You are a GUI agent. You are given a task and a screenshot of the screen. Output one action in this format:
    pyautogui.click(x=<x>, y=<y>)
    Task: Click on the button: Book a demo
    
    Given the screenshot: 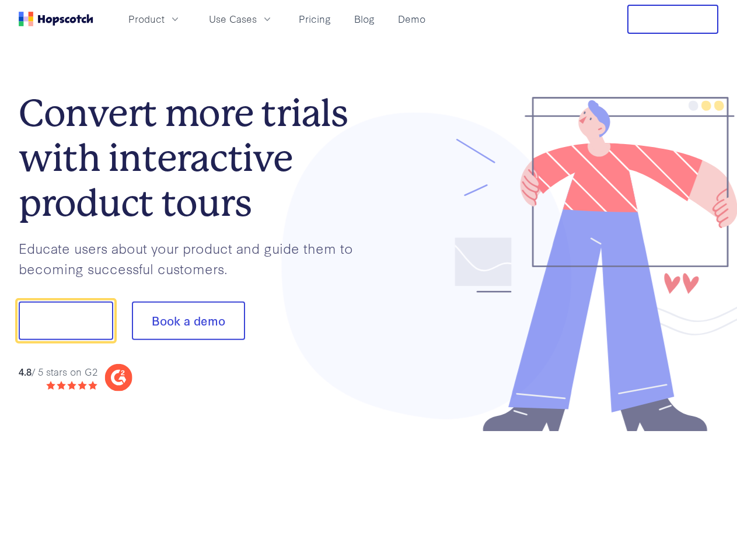 What is the action you would take?
    pyautogui.click(x=188, y=321)
    